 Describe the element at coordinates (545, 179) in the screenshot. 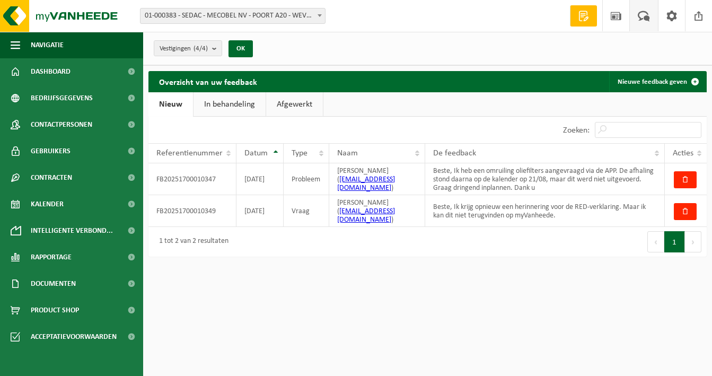

I see `td: Beste, Ik heb een omruiling oliefilters aangevraagd via de APP. De afhaling stond daarna op de ka...` at that location.